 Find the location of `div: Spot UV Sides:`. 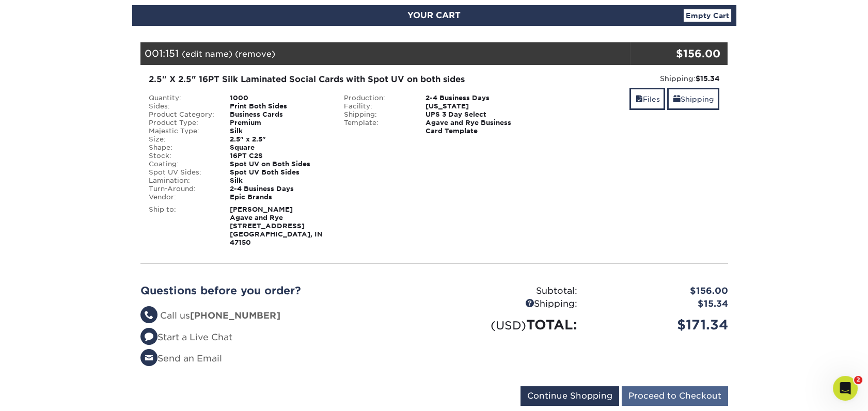

div: Spot UV Sides: is located at coordinates (182, 172).